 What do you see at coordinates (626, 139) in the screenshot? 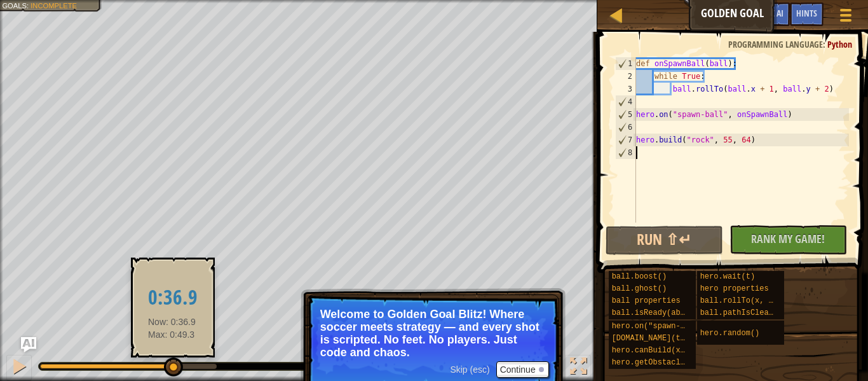
I see `div: 7` at bounding box center [626, 139].